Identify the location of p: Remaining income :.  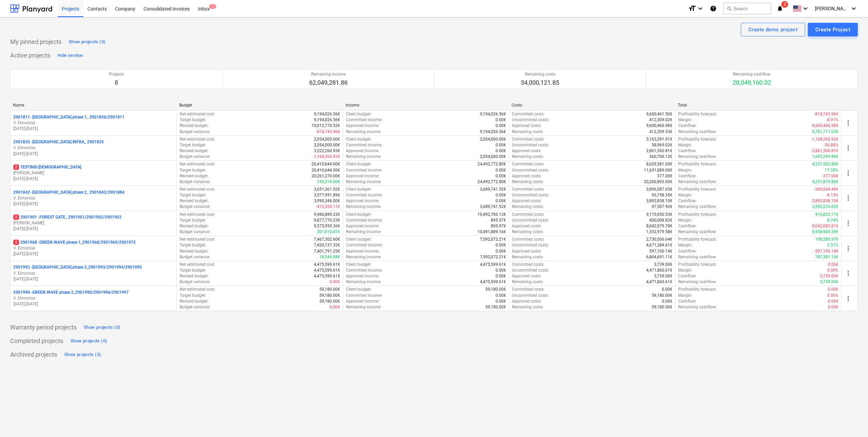
(364, 206).